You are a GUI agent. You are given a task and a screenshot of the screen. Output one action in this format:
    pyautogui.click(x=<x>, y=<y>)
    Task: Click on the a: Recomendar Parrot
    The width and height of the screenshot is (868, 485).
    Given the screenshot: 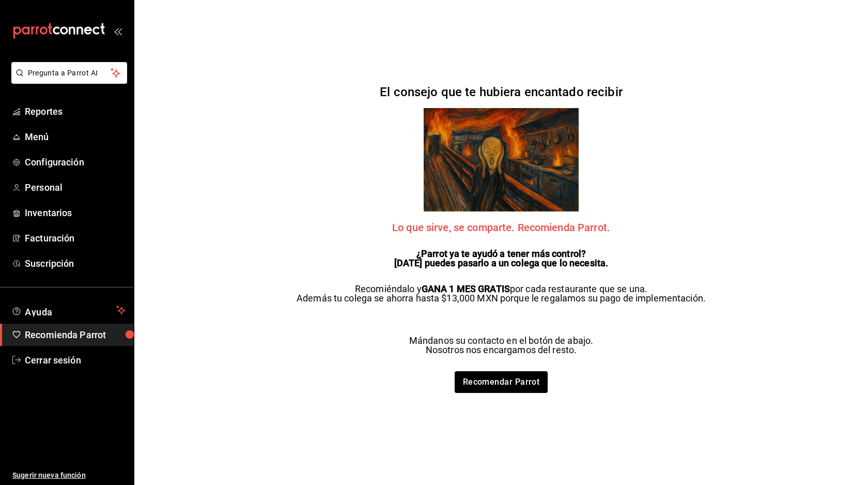 What is the action you would take?
    pyautogui.click(x=501, y=382)
    